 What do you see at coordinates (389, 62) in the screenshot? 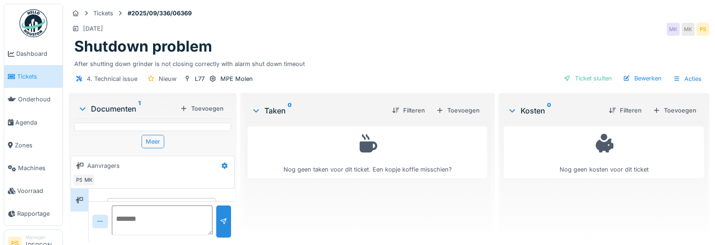
I see `div: After shutting down grinder is not closing correctly with alarm shut down timeout` at bounding box center [389, 62].